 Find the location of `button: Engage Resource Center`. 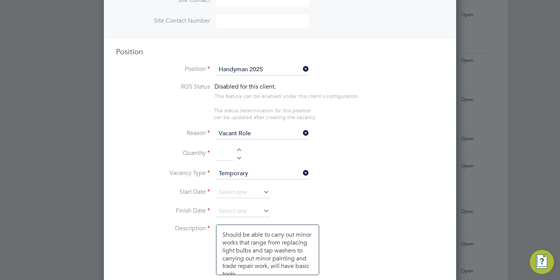

button: Engage Resource Center is located at coordinates (542, 261).